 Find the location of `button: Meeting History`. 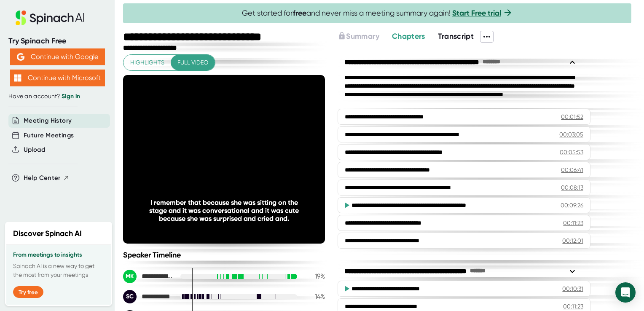

button: Meeting History is located at coordinates (48, 121).